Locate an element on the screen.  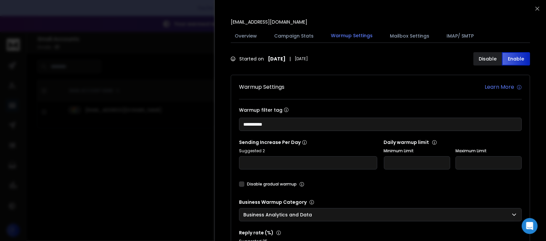
div: Started on is located at coordinates (269, 59).